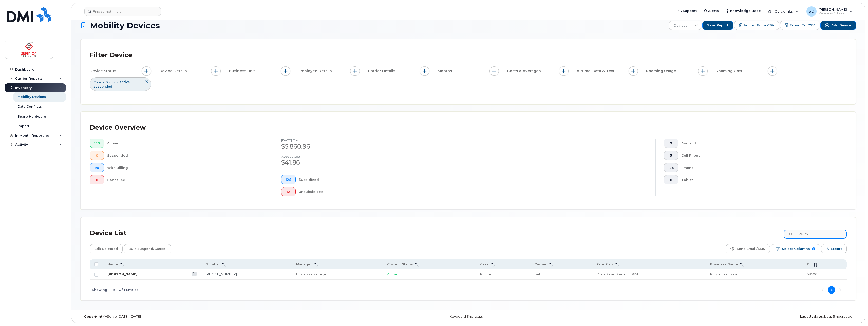  What do you see at coordinates (748, 249) in the screenshot?
I see `button: Send Email/SMS` at bounding box center [748, 249].